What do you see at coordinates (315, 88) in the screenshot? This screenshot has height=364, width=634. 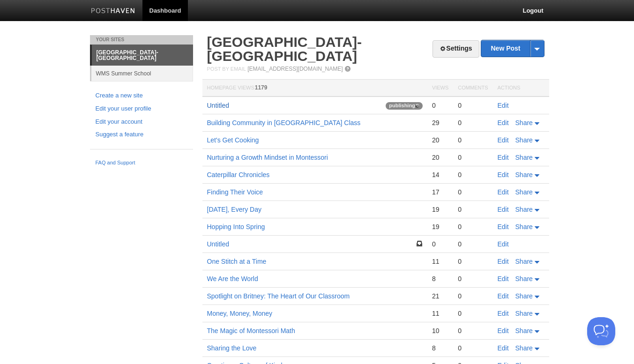 I see `th: Homepage Views` at bounding box center [315, 88].